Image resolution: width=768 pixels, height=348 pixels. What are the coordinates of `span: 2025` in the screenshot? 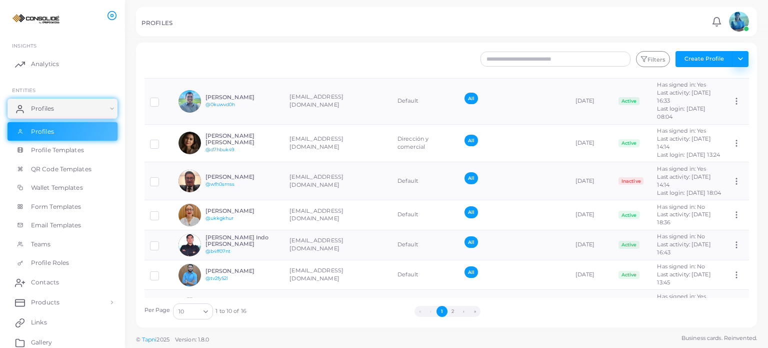 It's located at (163, 339).